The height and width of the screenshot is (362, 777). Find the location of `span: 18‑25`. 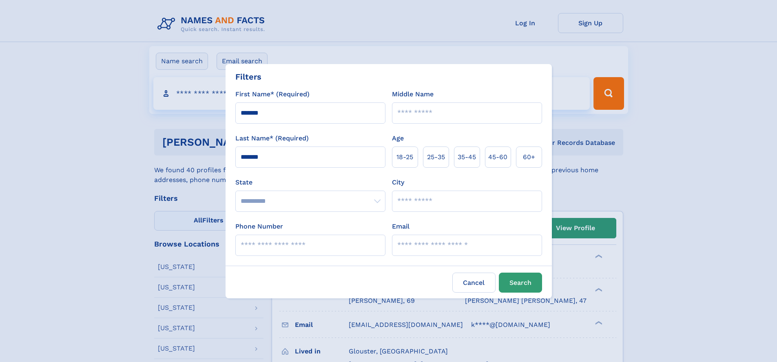

span: 18‑25 is located at coordinates (405, 157).